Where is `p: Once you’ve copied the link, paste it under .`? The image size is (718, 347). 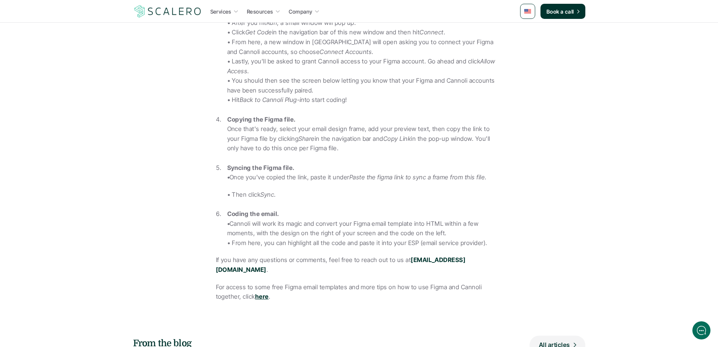 p: Once you’ve copied the link, paste it under . is located at coordinates (365, 172).